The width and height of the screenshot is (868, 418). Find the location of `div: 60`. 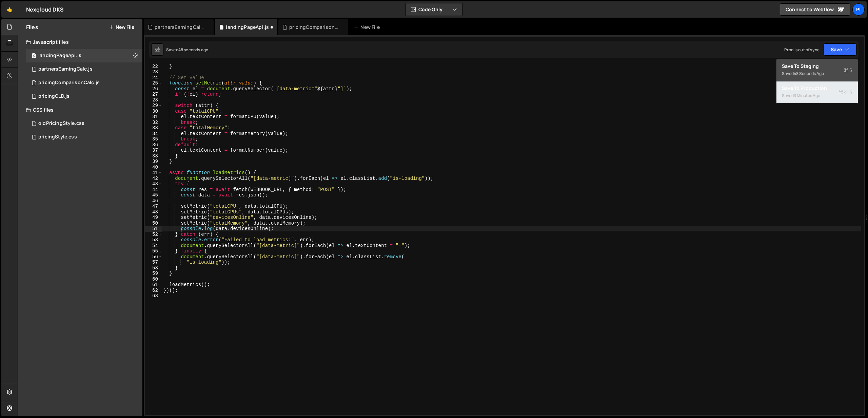

div: 60 is located at coordinates (154, 279).